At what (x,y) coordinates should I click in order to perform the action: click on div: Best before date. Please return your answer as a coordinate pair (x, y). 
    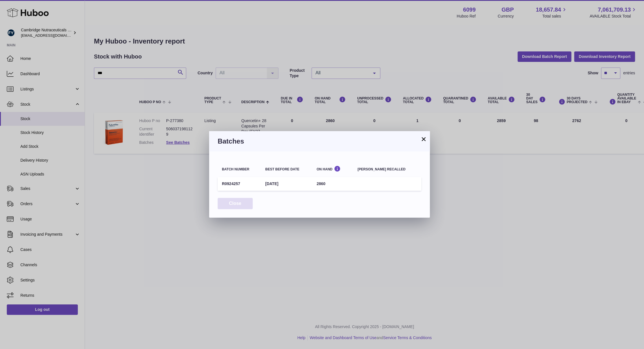
    Looking at the image, I should click on (286, 169).